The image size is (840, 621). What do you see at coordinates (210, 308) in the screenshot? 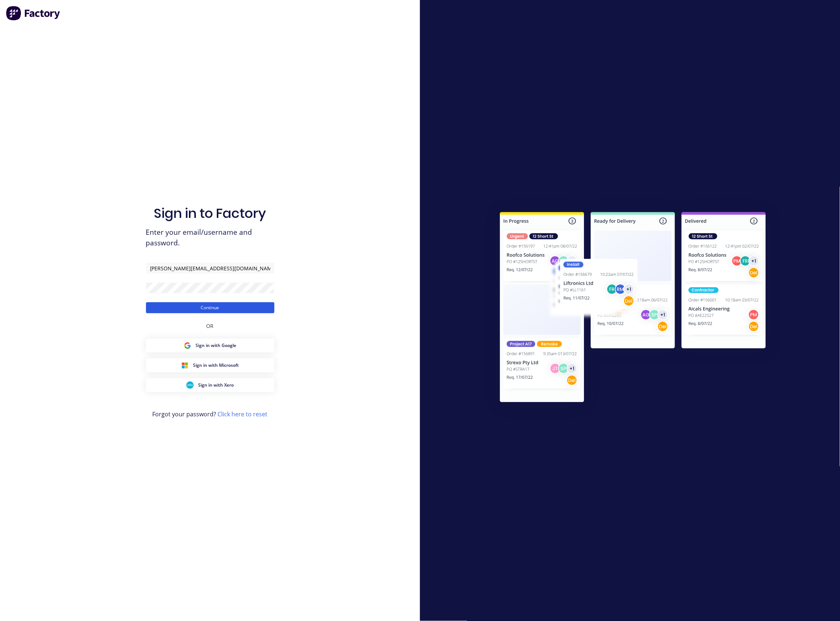
I see `button: Continue` at bounding box center [210, 308].